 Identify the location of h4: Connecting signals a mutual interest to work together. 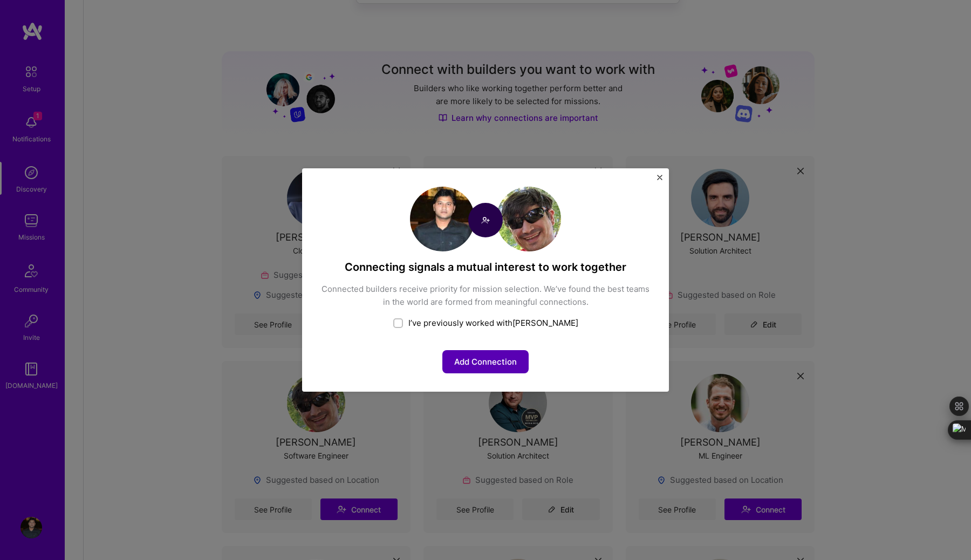
(486, 267).